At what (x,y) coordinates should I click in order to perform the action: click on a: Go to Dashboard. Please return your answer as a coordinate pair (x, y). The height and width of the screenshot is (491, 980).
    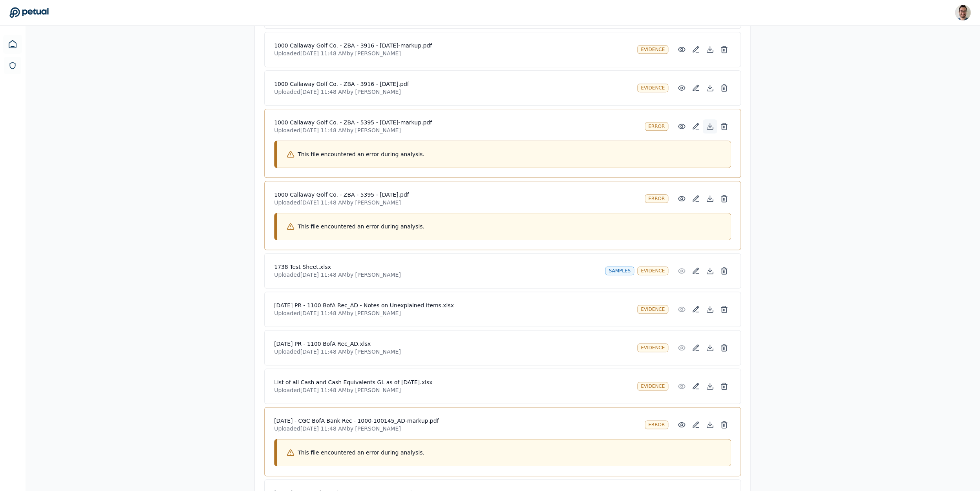
    Looking at the image, I should click on (29, 12).